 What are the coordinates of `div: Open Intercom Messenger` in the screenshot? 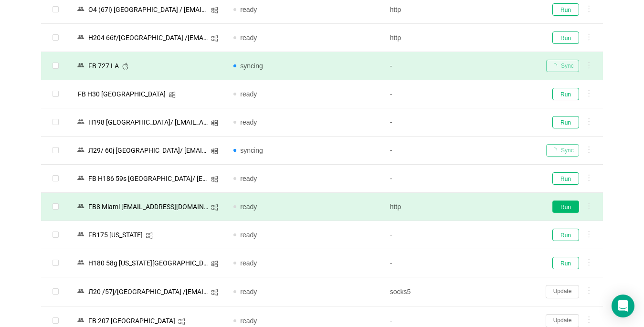 It's located at (623, 306).